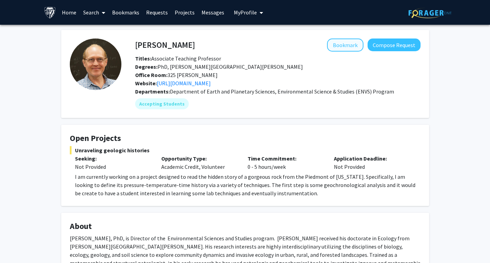  I want to click on h4: About, so click(245, 226).